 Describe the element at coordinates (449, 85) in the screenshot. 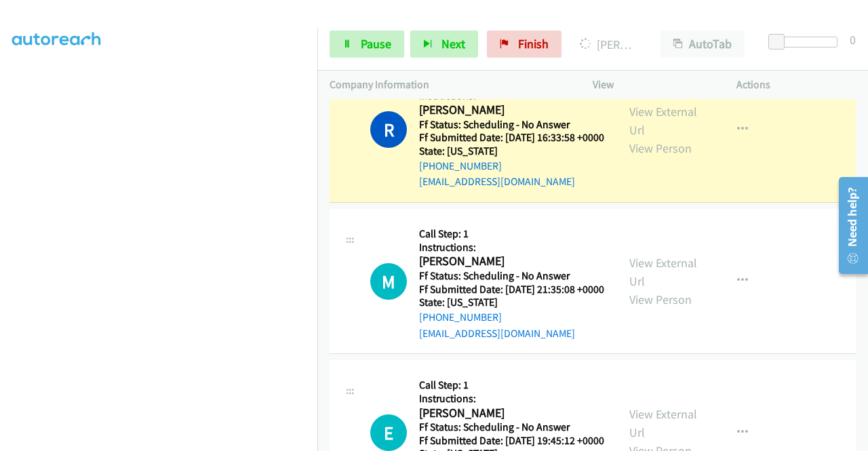

I see `p: Company Information` at that location.